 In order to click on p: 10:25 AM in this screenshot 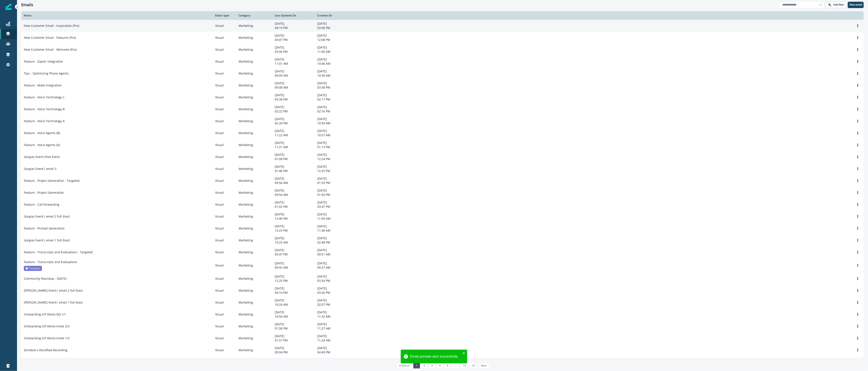, I will do `click(293, 243)`.